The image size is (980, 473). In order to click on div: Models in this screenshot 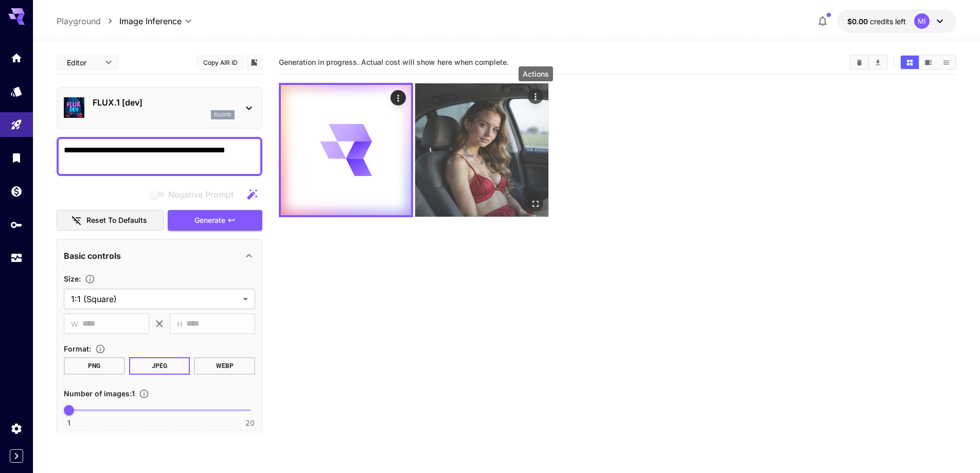, I will do `click(17, 89)`.